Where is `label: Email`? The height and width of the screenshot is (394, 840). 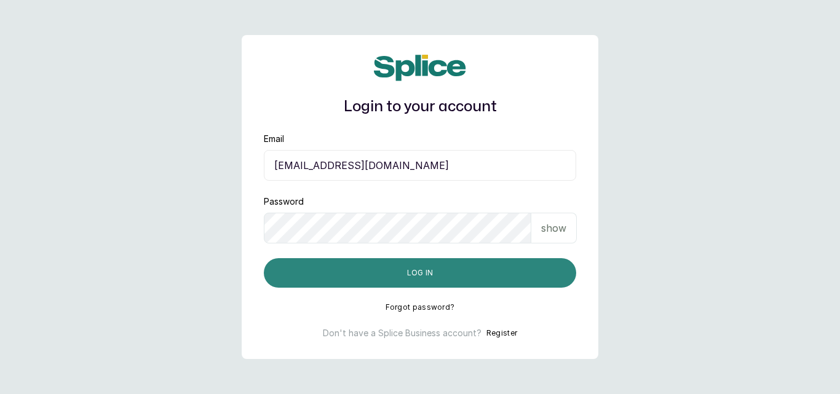 label: Email is located at coordinates (274, 139).